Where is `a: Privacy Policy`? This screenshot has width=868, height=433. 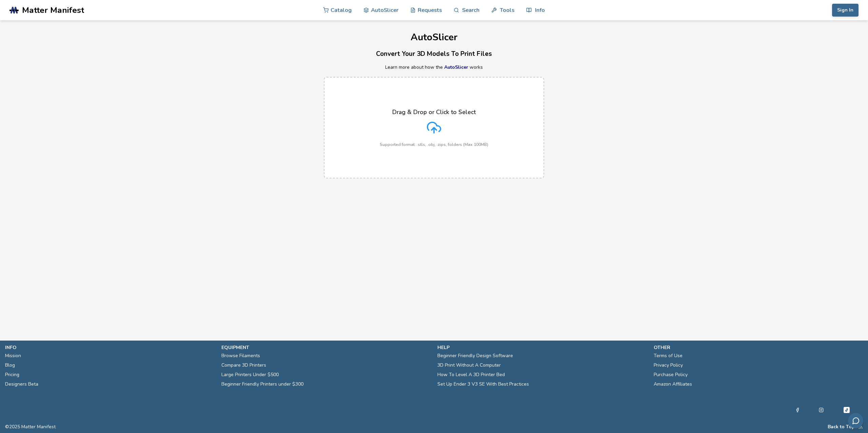
a: Privacy Policy is located at coordinates (668, 365).